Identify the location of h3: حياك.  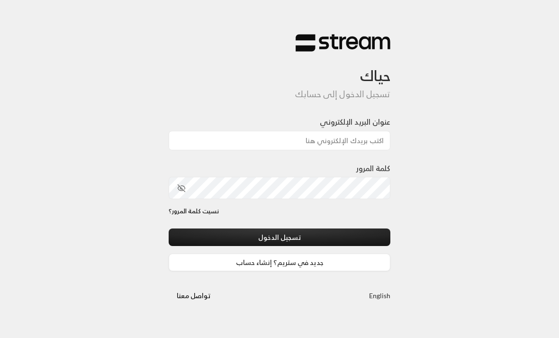
(280, 68).